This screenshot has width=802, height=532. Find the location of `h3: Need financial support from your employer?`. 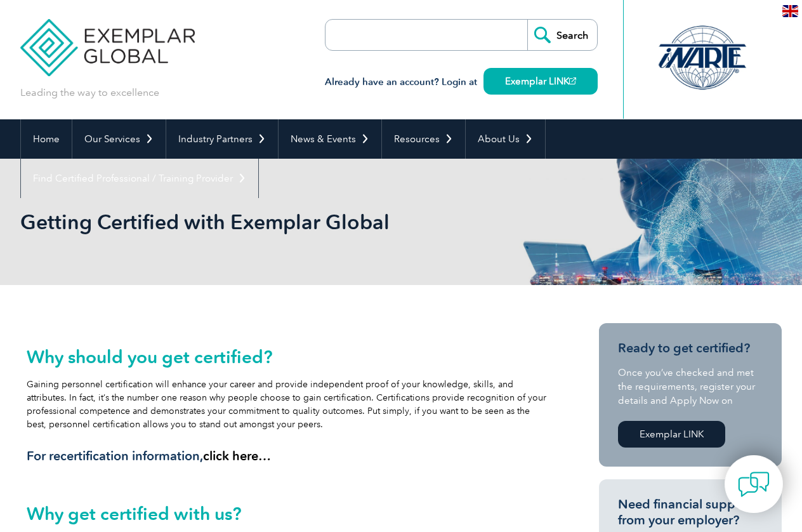

h3: Need financial support from your employer? is located at coordinates (691, 513).